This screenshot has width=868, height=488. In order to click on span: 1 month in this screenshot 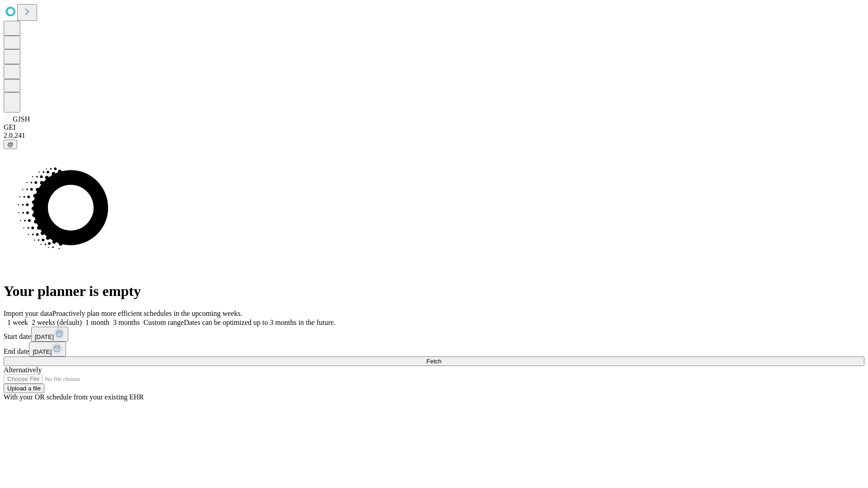, I will do `click(97, 322)`.